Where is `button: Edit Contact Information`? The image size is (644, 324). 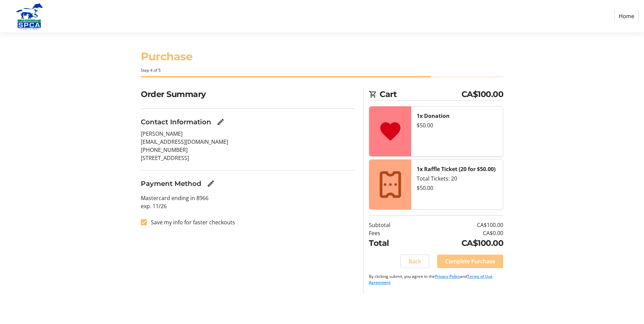 button: Edit Contact Information is located at coordinates (220, 122).